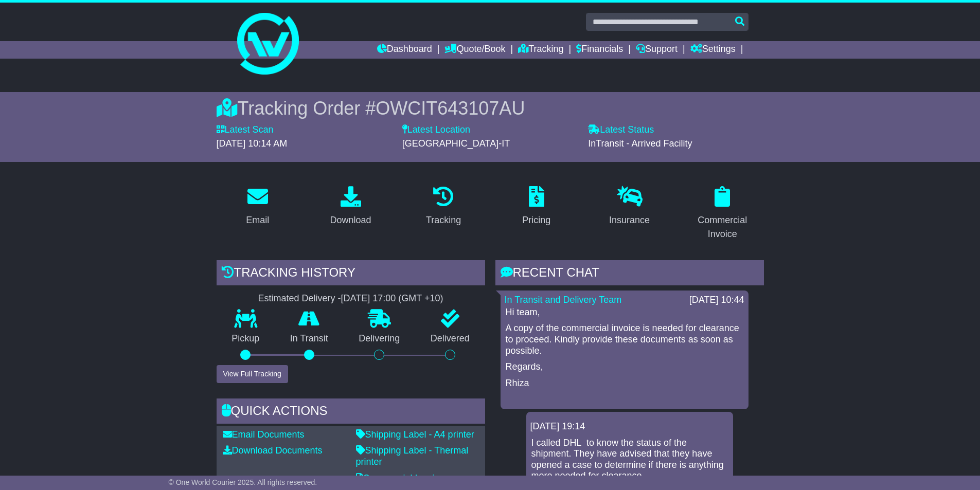 The height and width of the screenshot is (490, 980). I want to click on a: Insurance, so click(629, 207).